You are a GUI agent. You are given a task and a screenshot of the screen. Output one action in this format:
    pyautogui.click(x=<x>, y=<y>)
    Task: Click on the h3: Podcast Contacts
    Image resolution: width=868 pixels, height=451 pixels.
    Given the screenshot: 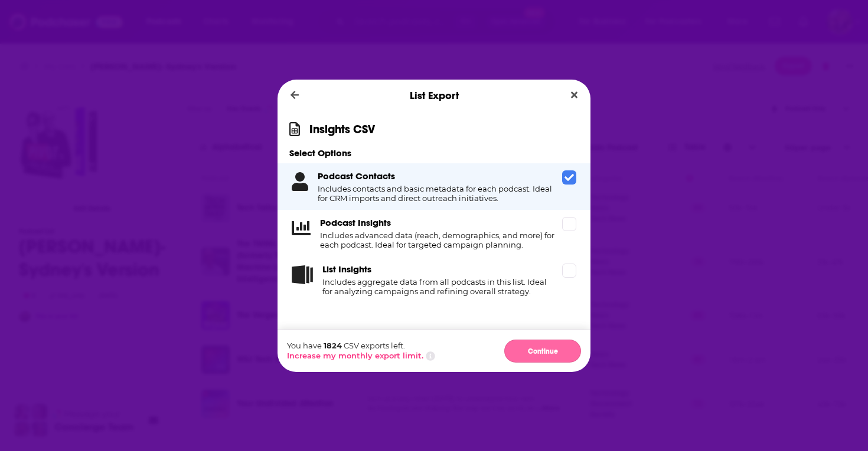 What is the action you would take?
    pyautogui.click(x=356, y=176)
    